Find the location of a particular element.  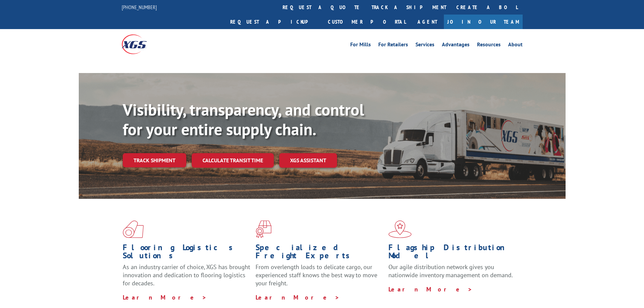

a: About is located at coordinates (516, 45).